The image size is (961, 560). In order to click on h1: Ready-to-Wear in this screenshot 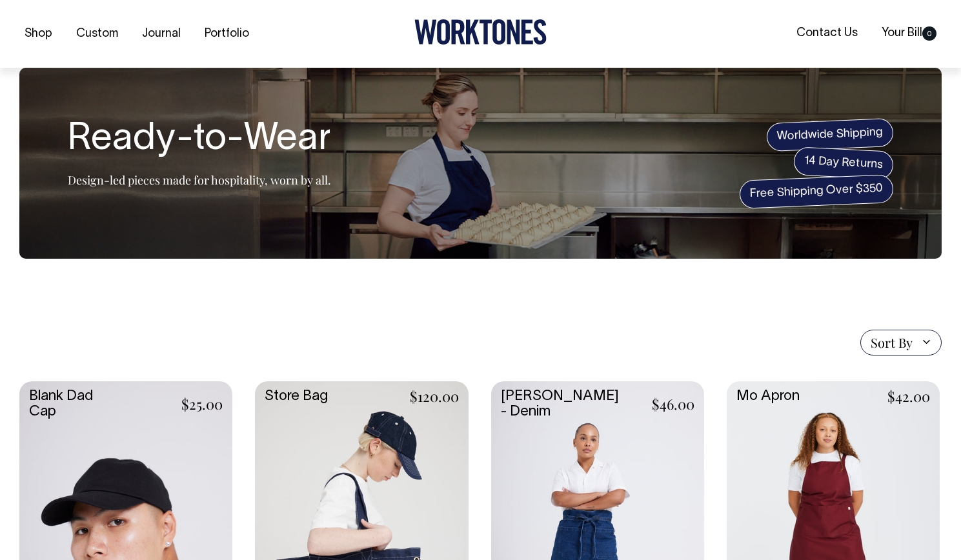, I will do `click(199, 140)`.